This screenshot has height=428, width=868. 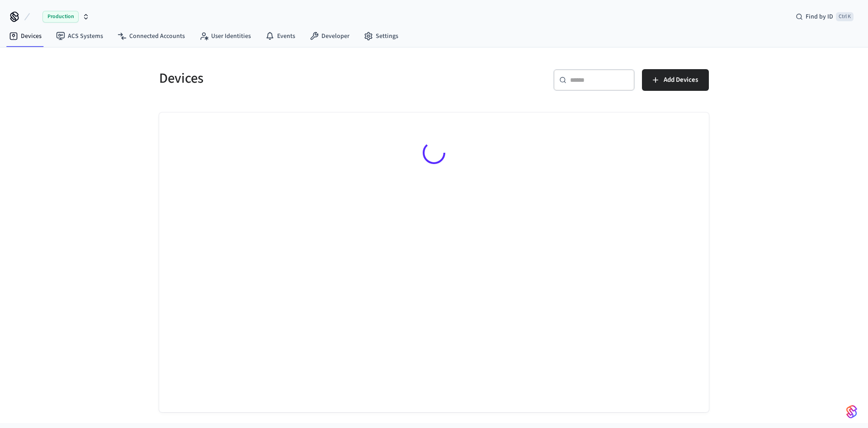 What do you see at coordinates (294, 78) in the screenshot?
I see `h5: Devices` at bounding box center [294, 78].